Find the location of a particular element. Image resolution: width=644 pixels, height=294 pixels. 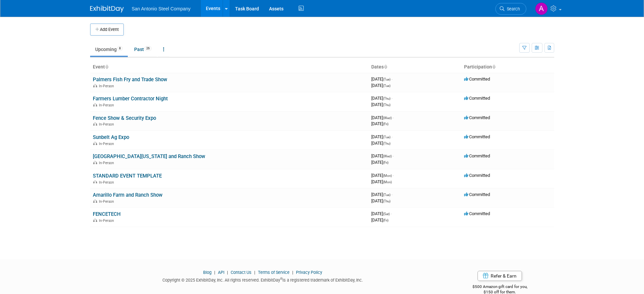

span: (Sat) is located at coordinates (386, 214).